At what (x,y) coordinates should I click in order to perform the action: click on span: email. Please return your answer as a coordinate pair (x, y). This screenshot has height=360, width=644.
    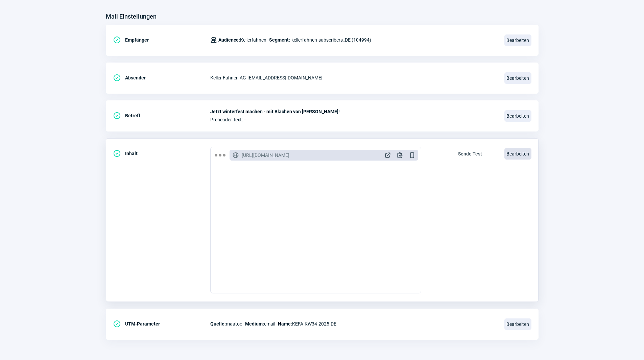
    Looking at the image, I should click on (260, 324).